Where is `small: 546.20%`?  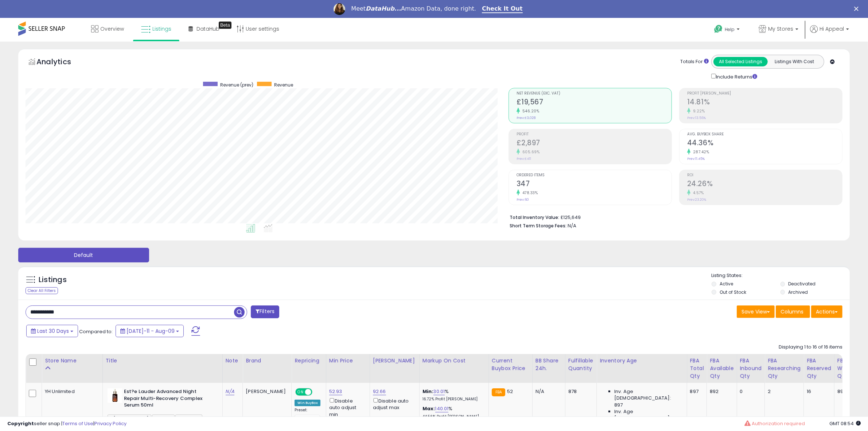 small: 546.20% is located at coordinates (530, 110).